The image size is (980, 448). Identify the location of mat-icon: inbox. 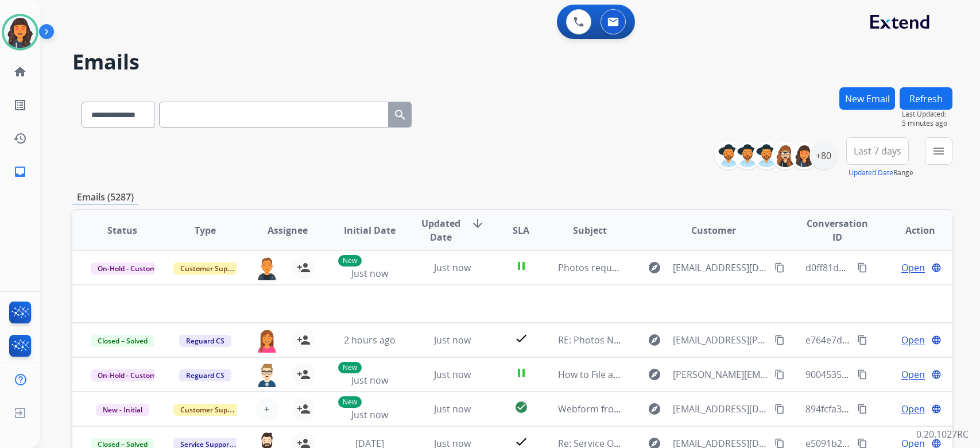
(20, 172).